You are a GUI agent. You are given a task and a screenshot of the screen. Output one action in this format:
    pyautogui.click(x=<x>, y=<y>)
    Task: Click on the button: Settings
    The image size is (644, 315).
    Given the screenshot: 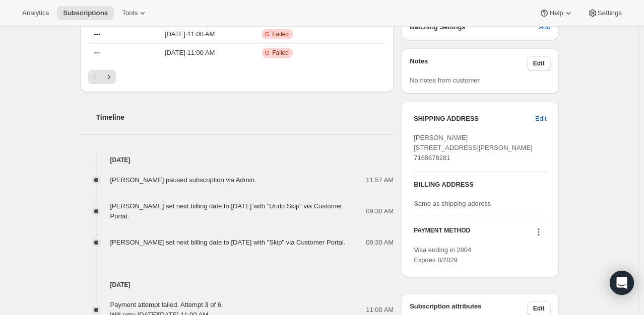 What is the action you would take?
    pyautogui.click(x=605, y=13)
    